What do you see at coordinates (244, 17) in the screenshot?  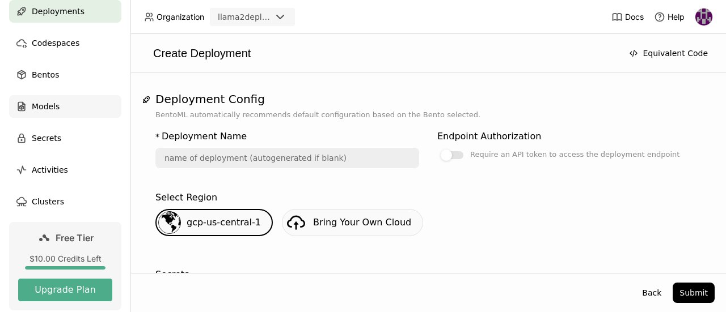 I see `div: llama2deployment` at bounding box center [244, 17].